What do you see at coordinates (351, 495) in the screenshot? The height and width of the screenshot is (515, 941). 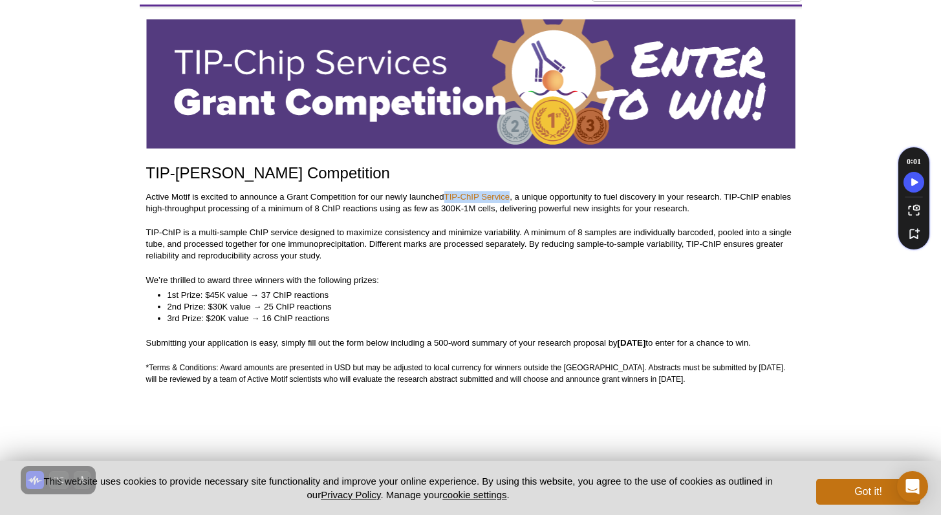 I see `a: Privacy Policy` at bounding box center [351, 495].